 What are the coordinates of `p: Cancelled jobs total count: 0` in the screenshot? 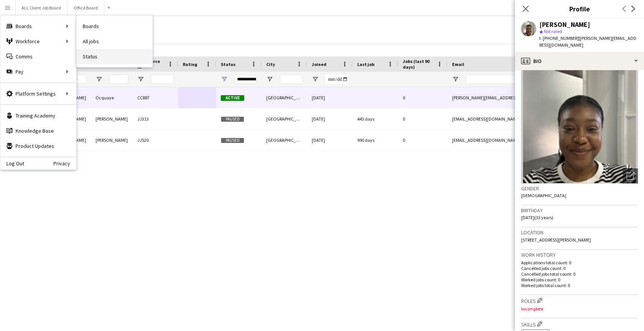 It's located at (580, 273).